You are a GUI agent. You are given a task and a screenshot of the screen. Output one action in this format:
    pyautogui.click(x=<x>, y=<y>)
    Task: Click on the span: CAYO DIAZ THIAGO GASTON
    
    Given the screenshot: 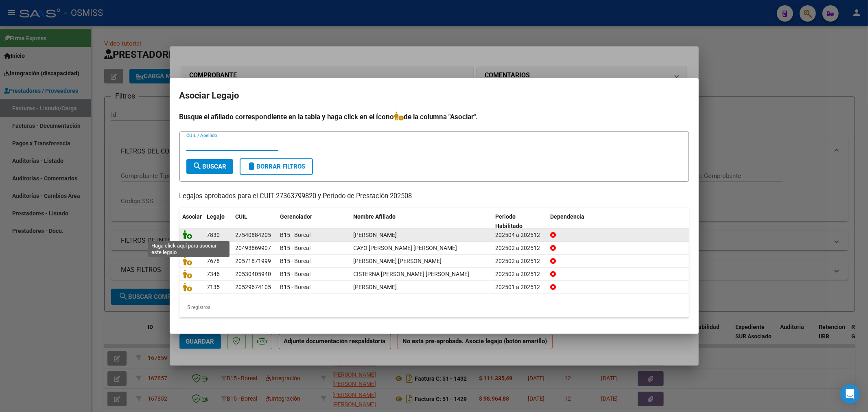 What is the action you would take?
    pyautogui.click(x=405, y=248)
    